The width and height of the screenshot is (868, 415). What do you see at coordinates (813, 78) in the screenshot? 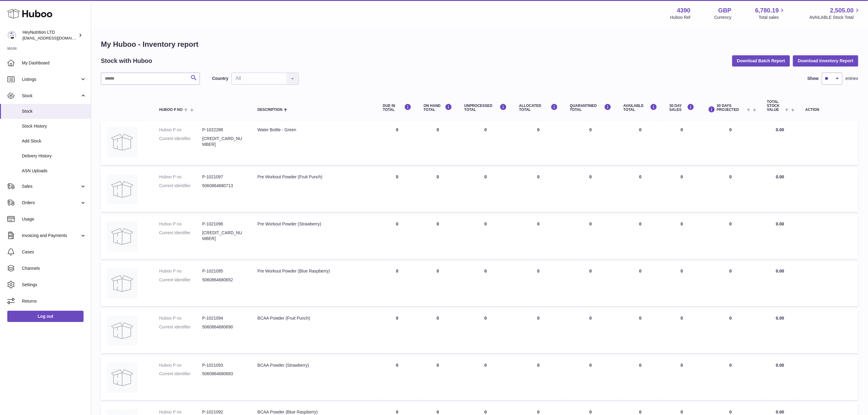
I see `label: Show` at bounding box center [813, 78].